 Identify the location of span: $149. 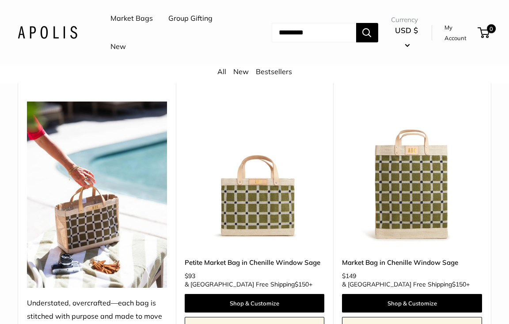
(349, 276).